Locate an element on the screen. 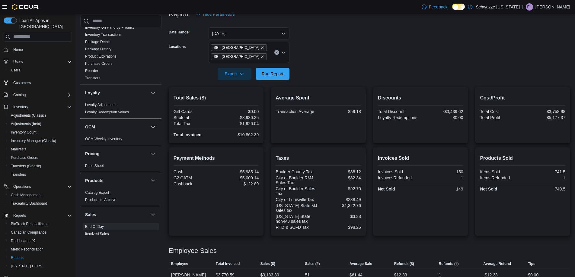  a: Metrc Reconciliation is located at coordinates (27, 250).